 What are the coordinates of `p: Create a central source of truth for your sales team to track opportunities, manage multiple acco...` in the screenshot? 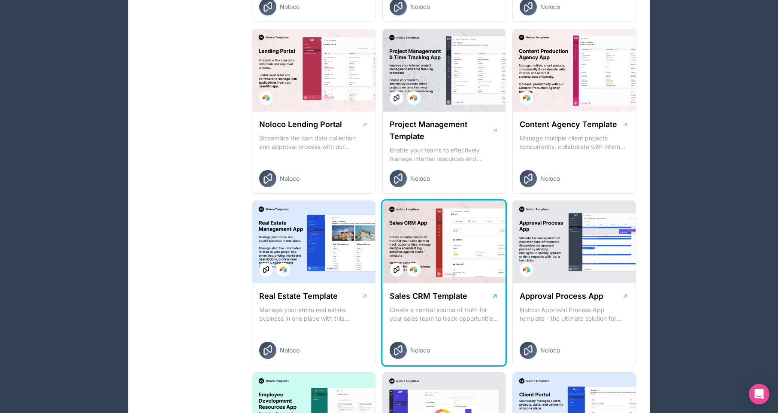 It's located at (444, 314).